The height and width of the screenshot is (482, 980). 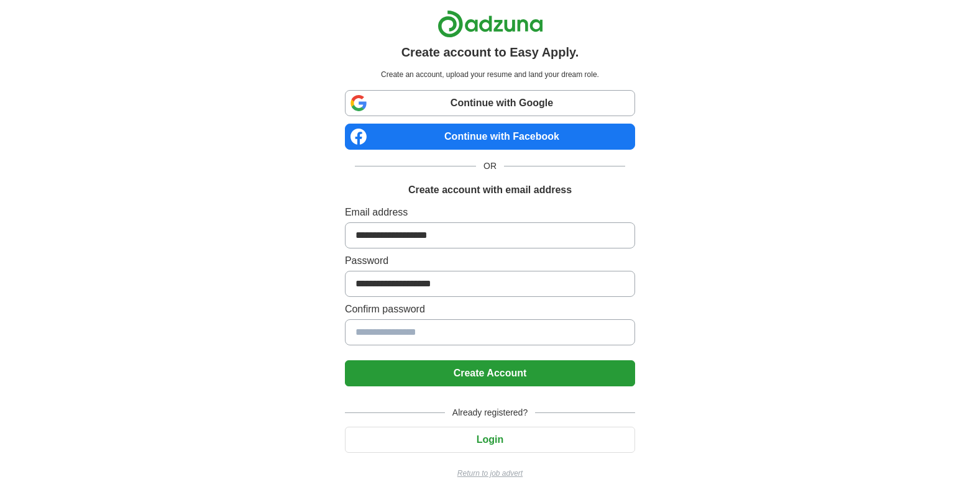 I want to click on p: Return to job advert, so click(x=490, y=474).